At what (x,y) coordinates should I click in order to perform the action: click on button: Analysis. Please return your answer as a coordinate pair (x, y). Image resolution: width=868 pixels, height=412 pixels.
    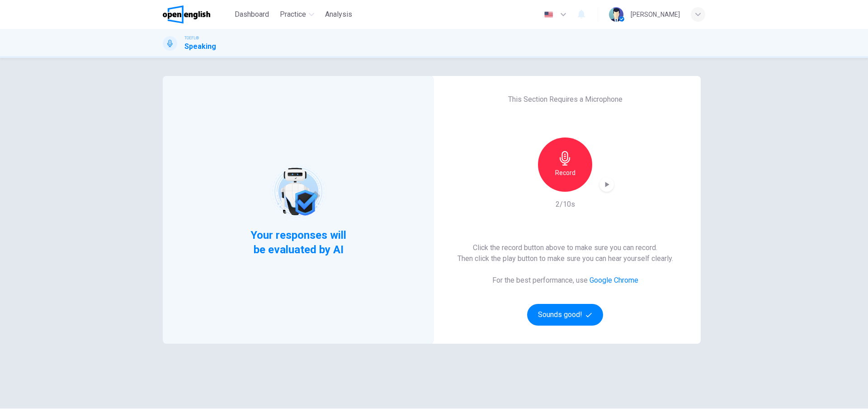
    Looking at the image, I should click on (339, 15).